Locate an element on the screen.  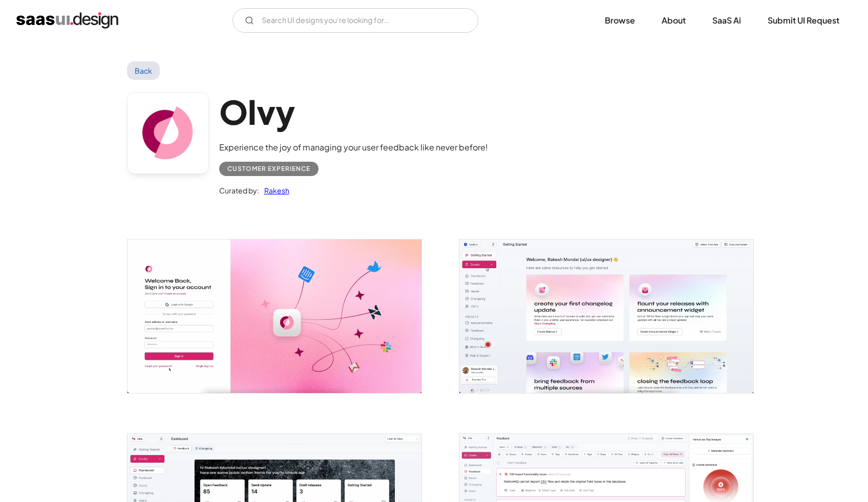
input: Search UI designs you're looking for... is located at coordinates (355, 20).